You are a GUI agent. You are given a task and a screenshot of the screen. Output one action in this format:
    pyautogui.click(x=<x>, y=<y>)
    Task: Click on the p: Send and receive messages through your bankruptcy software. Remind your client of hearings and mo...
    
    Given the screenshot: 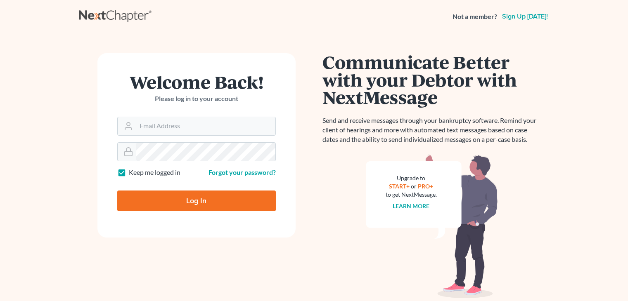 What is the action you would take?
    pyautogui.click(x=432, y=130)
    